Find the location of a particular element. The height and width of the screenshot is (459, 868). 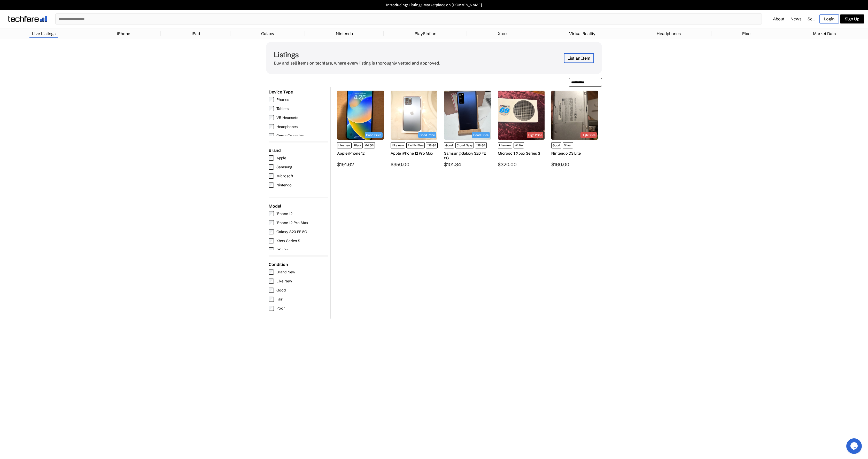

a: Sign Up is located at coordinates (852, 19).